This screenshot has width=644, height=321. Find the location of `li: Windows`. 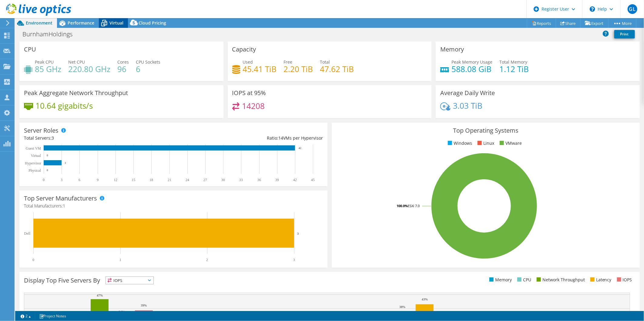

li: Windows is located at coordinates (459, 143).